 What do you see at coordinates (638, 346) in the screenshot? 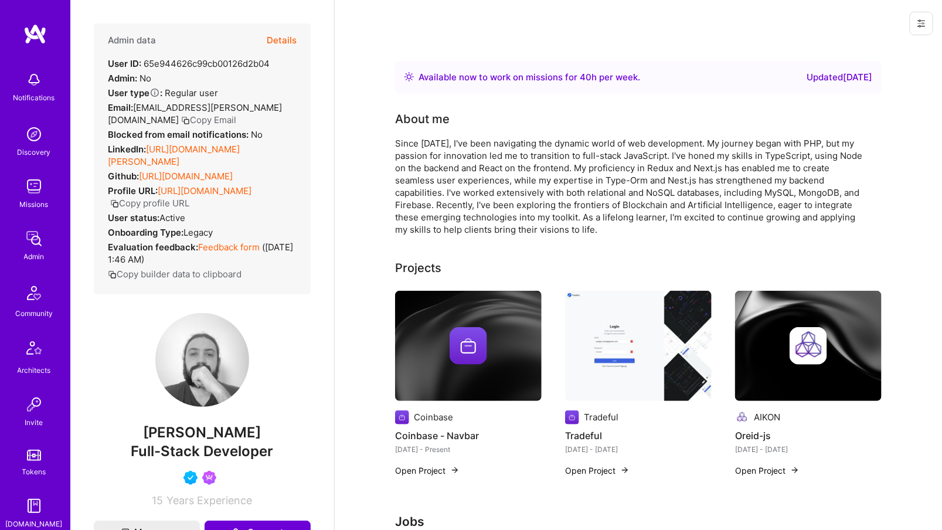
I see `img: Tradeful` at bounding box center [638, 346].